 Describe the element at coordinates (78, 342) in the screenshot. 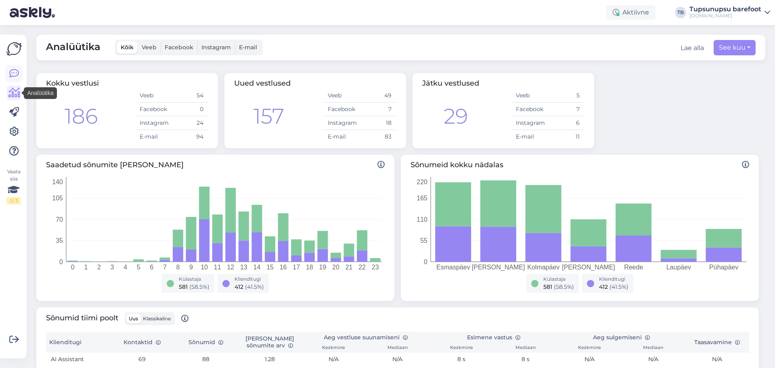

I see `th: Klienditugi` at that location.